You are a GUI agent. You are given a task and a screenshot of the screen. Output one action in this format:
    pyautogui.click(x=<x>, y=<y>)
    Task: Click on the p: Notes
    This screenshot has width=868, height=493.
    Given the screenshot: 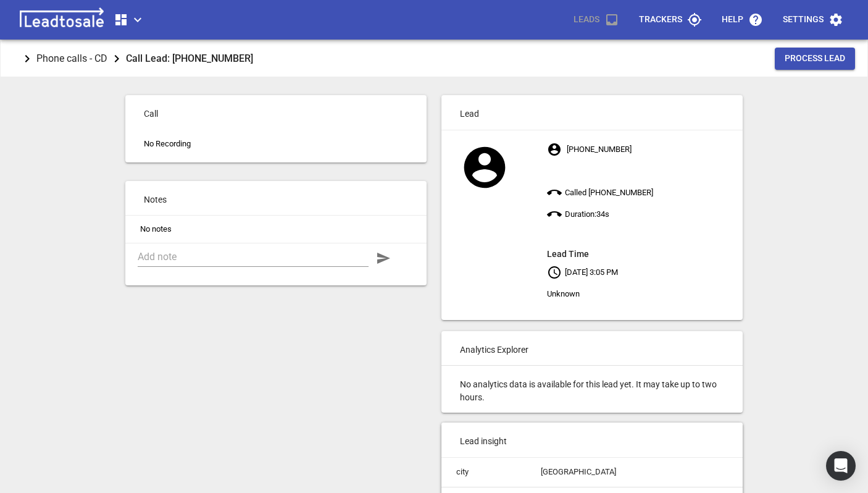 What is the action you would take?
    pyautogui.click(x=276, y=199)
    